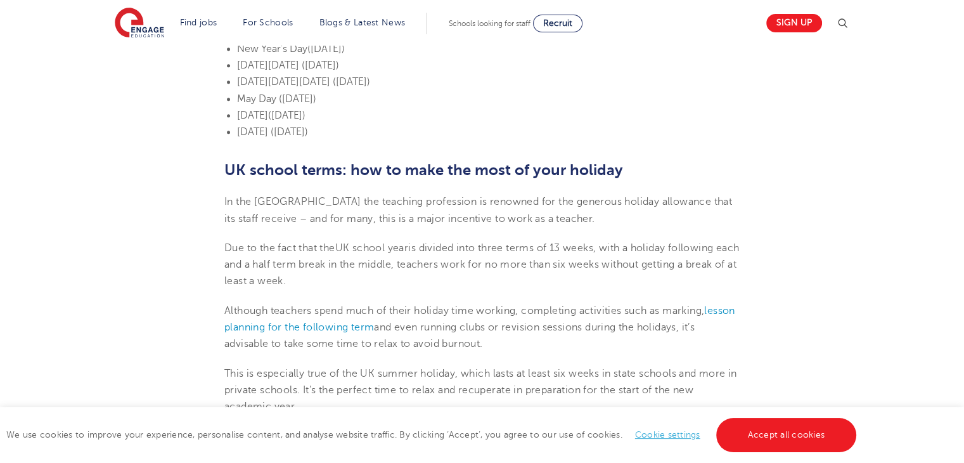 This screenshot has width=964, height=463. I want to click on a: Cookie settings, so click(668, 434).